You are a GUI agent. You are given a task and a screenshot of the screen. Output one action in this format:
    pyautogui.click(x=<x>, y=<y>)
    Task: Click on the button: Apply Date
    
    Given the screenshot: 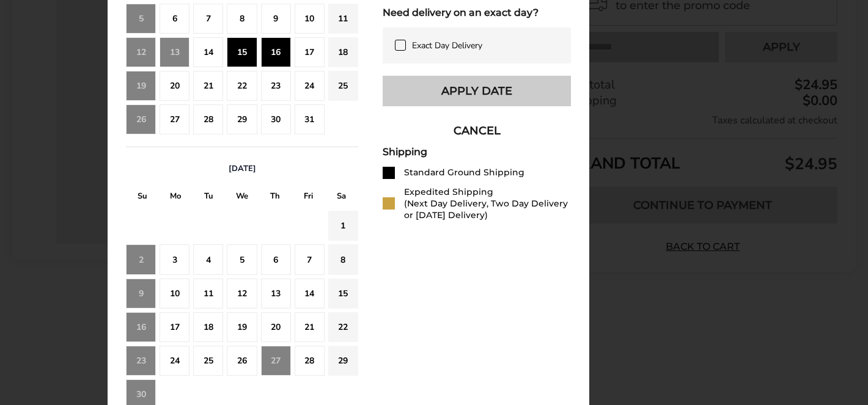 What is the action you would take?
    pyautogui.click(x=477, y=91)
    